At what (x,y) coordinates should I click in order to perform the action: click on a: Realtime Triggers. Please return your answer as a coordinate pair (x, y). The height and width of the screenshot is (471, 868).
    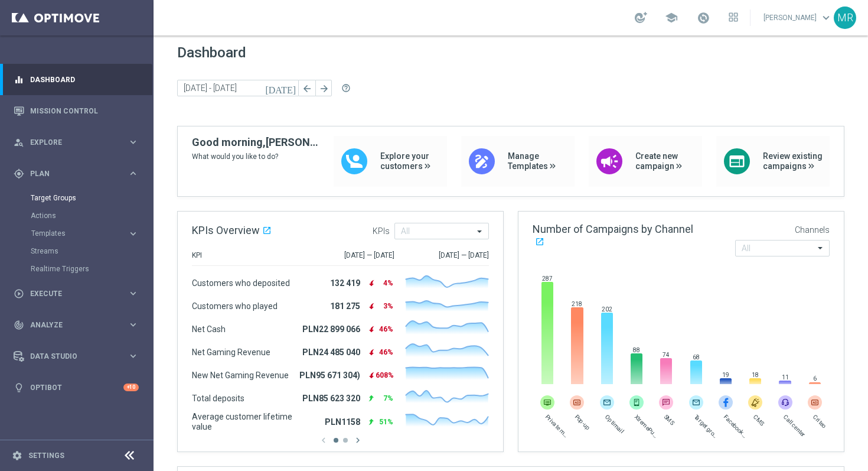
    Looking at the image, I should click on (77, 269).